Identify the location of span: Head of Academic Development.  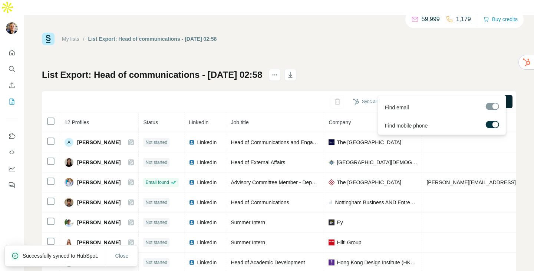
(268, 263).